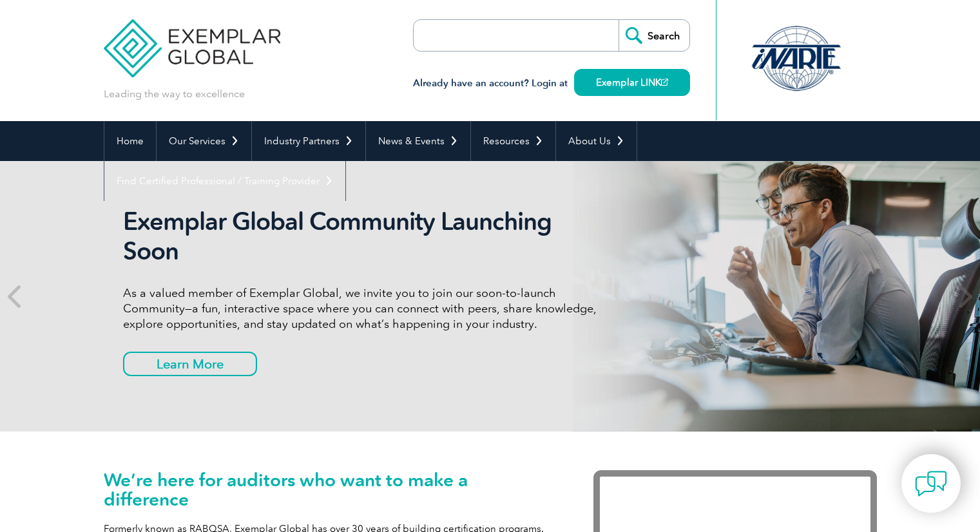 This screenshot has width=980, height=532. Describe the element at coordinates (418, 141) in the screenshot. I see `a: News & Events` at that location.